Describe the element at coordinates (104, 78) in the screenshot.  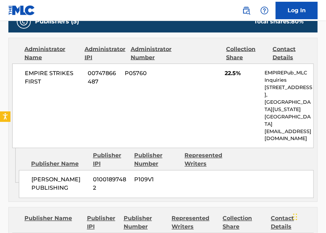
I see `span: 00747866487` at that location.